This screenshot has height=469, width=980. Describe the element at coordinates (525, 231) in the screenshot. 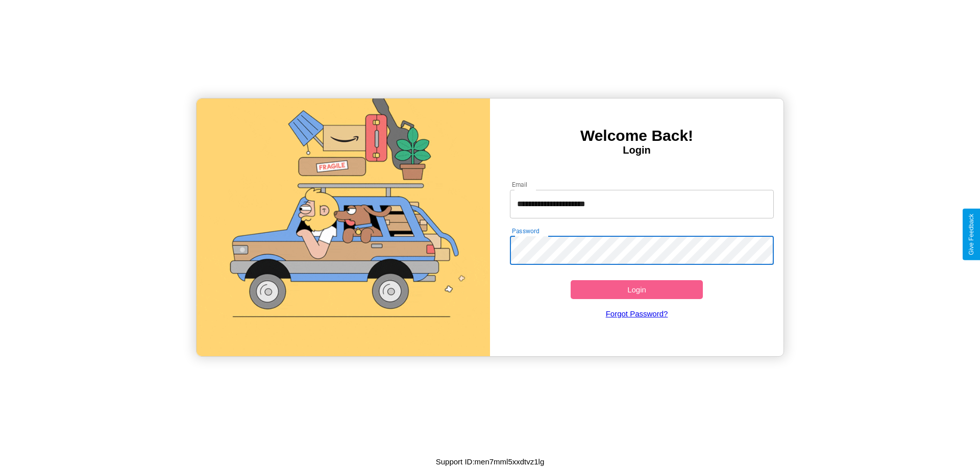

I see `label: Password` at that location.